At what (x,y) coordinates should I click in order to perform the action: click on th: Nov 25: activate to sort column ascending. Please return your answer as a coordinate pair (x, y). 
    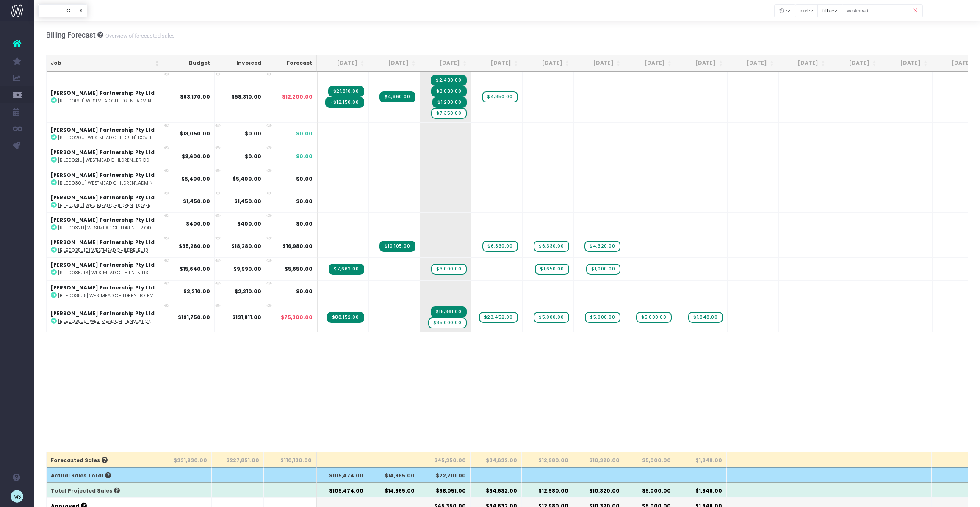
    Looking at the image, I should click on (547, 63).